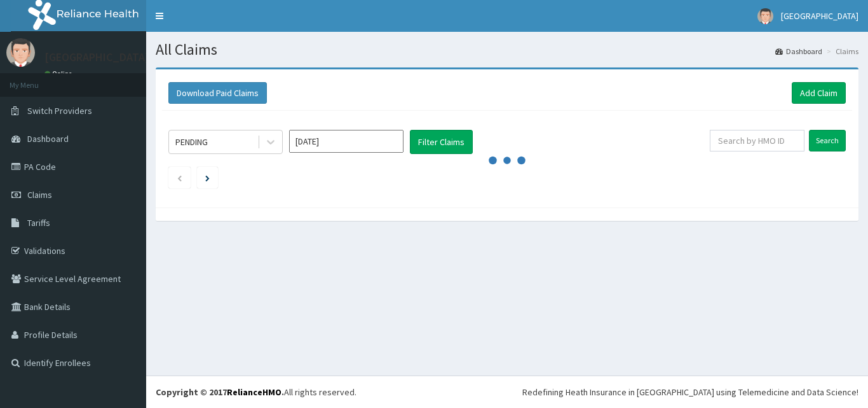  Describe the element at coordinates (191, 142) in the screenshot. I see `div: PENDING` at that location.